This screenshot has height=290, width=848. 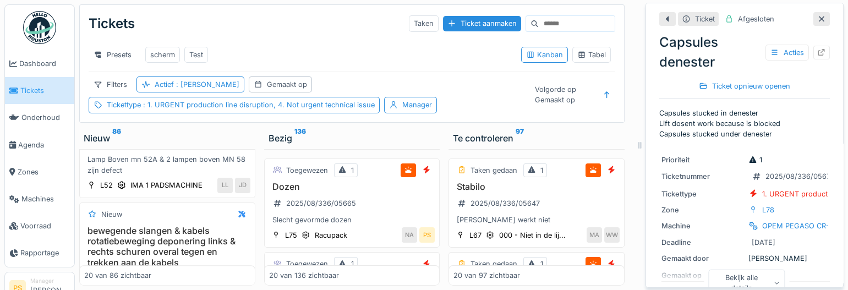 I want to click on div: Ticket, so click(x=705, y=19).